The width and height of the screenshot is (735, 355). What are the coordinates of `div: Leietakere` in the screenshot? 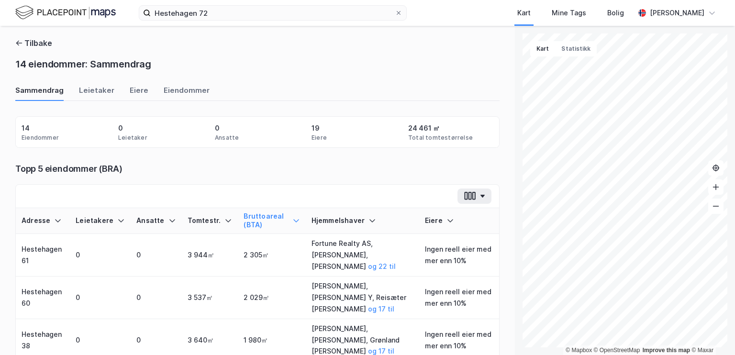 It's located at (100, 221).